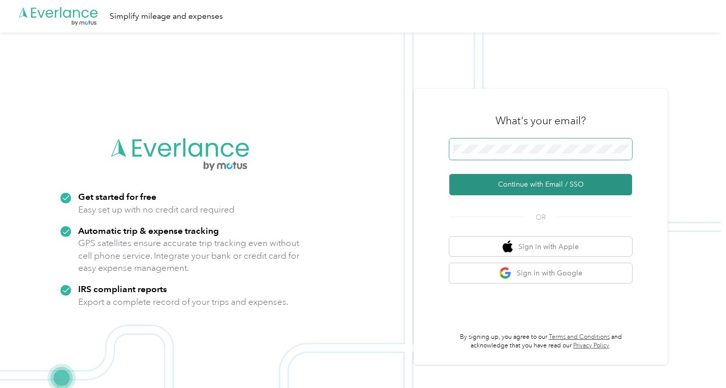  Describe the element at coordinates (541, 217) in the screenshot. I see `span: OR` at that location.